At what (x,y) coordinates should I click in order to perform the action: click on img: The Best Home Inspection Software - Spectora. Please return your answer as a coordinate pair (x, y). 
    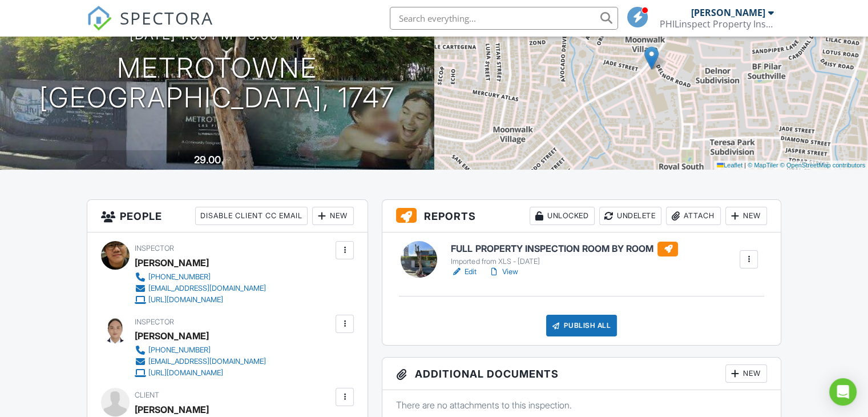
    Looking at the image, I should click on (100, 18).